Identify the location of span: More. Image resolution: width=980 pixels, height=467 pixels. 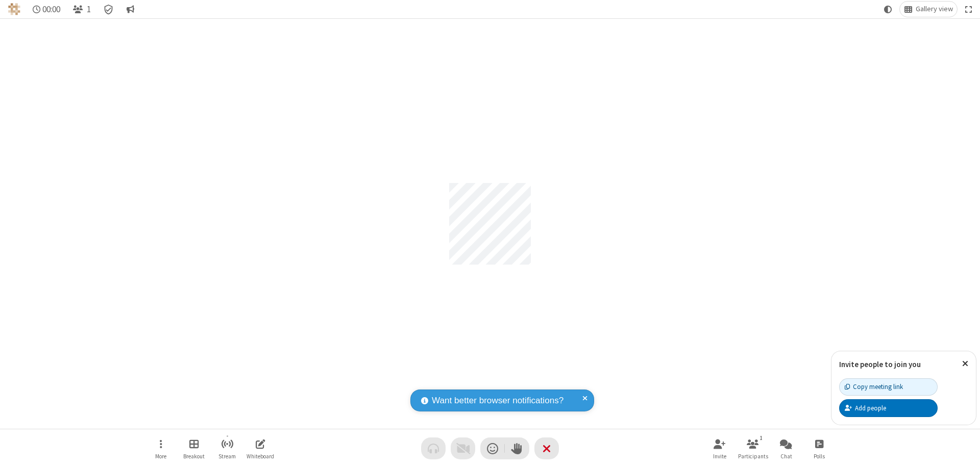
(161, 457).